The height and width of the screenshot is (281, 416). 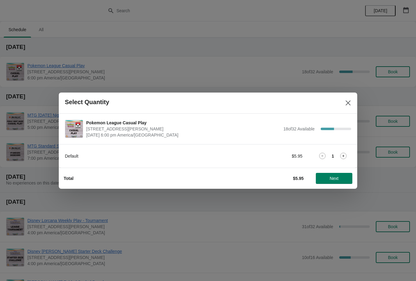 What do you see at coordinates (69, 178) in the screenshot?
I see `strong: Total` at bounding box center [69, 178].